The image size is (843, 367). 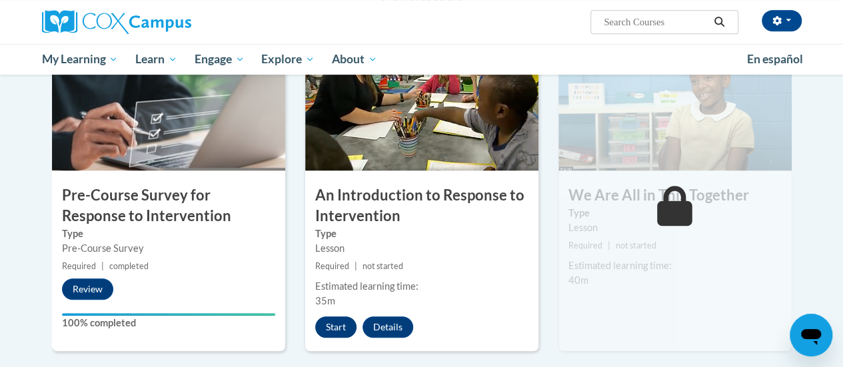 I want to click on button: Search, so click(x=719, y=22).